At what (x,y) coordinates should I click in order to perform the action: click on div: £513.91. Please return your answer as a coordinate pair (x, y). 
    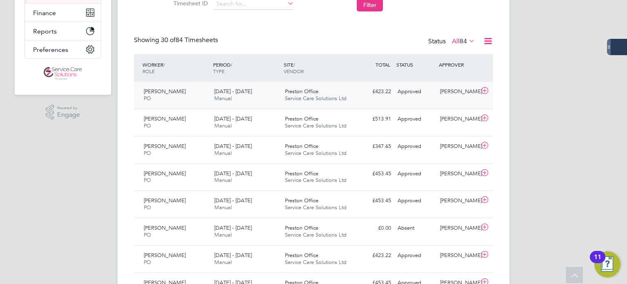
    Looking at the image, I should click on (373, 119).